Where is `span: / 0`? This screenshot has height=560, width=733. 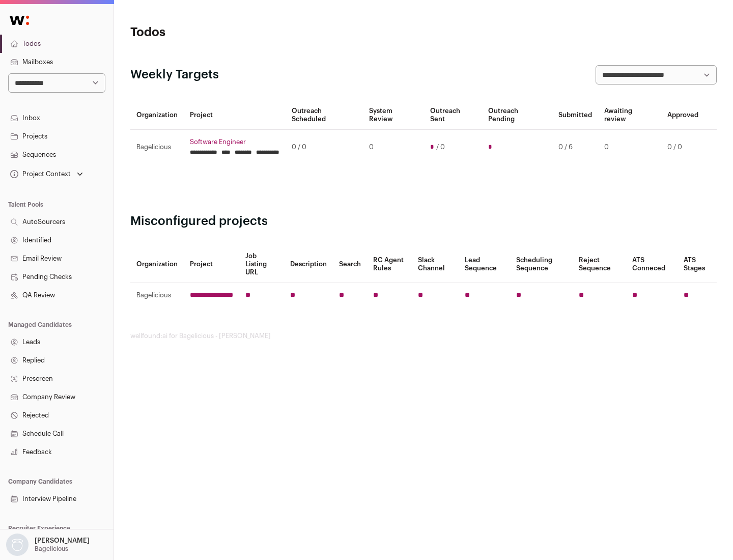 span: / 0 is located at coordinates (440, 147).